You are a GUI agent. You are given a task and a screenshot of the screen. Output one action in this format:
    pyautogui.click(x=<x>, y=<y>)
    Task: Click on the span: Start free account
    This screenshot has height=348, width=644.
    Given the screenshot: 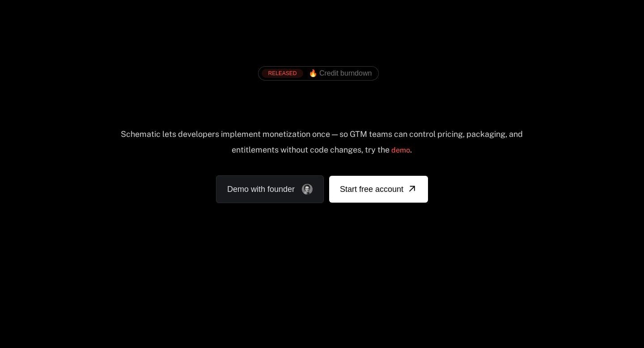 What is the action you would take?
    pyautogui.click(x=371, y=190)
    